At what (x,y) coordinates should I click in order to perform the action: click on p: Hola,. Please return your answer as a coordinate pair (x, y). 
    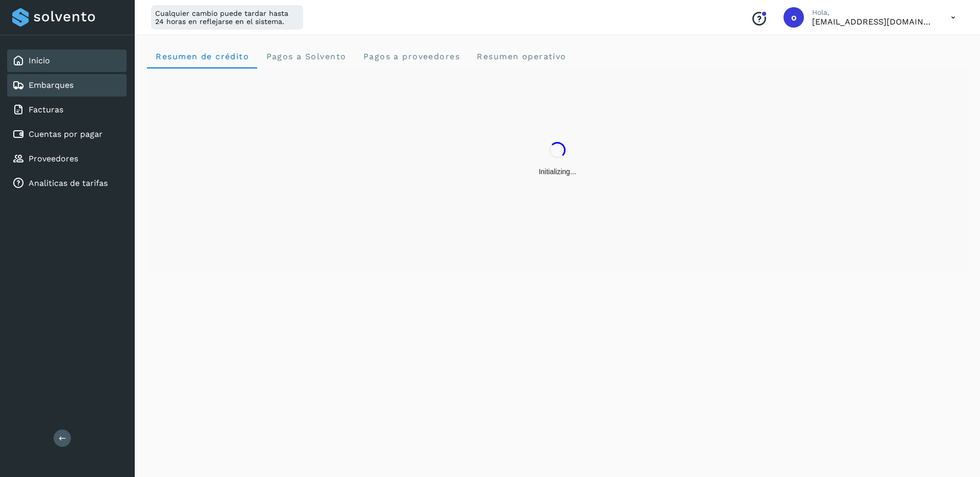
    Looking at the image, I should click on (874, 12).